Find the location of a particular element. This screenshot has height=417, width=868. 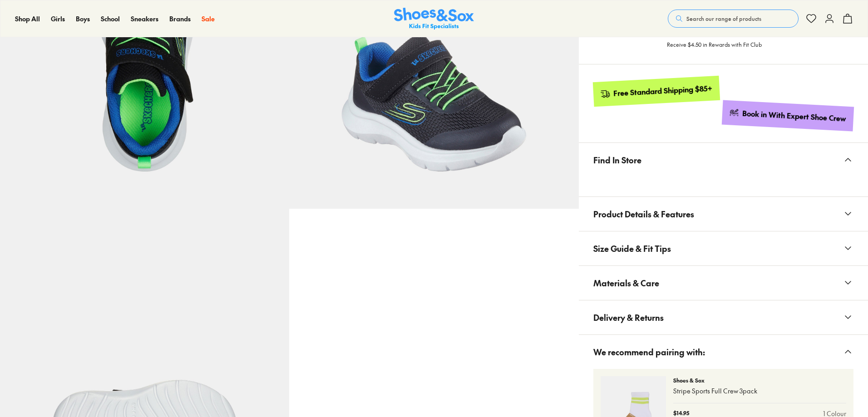

span: Materials & Care is located at coordinates (626, 283).